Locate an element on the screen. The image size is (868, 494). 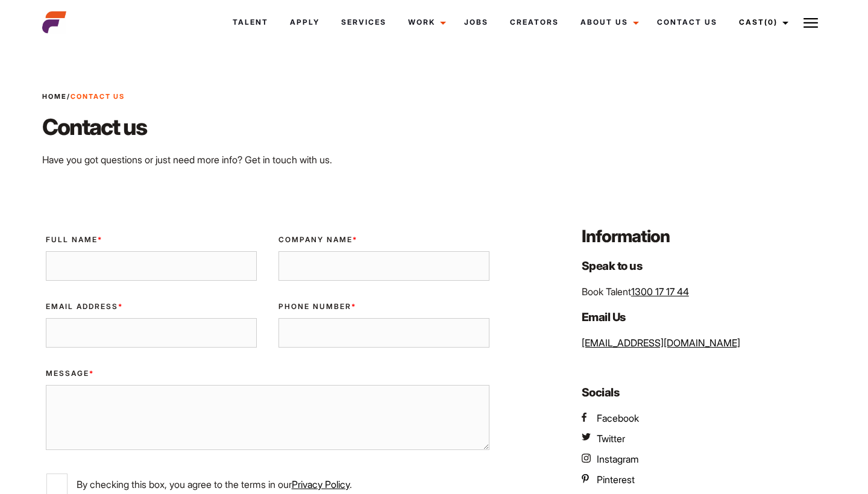
h4: Email Us is located at coordinates (704, 317).